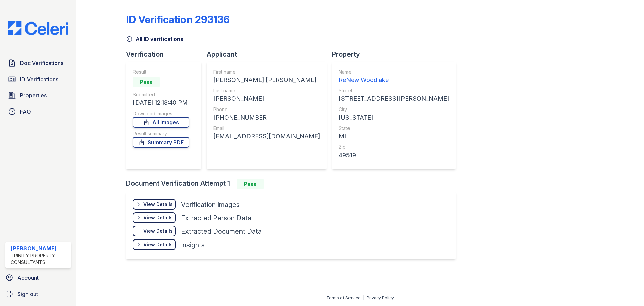 The height and width of the screenshot is (306, 644). I want to click on div: Download Images, so click(161, 113).